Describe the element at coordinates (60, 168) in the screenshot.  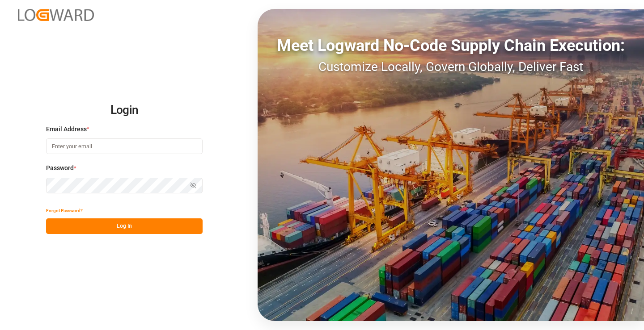
I see `span: Password` at that location.